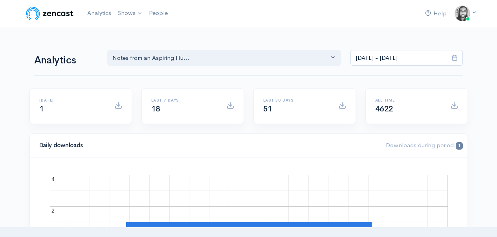 Image resolution: width=497 pixels, height=237 pixels. Describe the element at coordinates (424, 145) in the screenshot. I see `span: Downloads during period:` at that location.